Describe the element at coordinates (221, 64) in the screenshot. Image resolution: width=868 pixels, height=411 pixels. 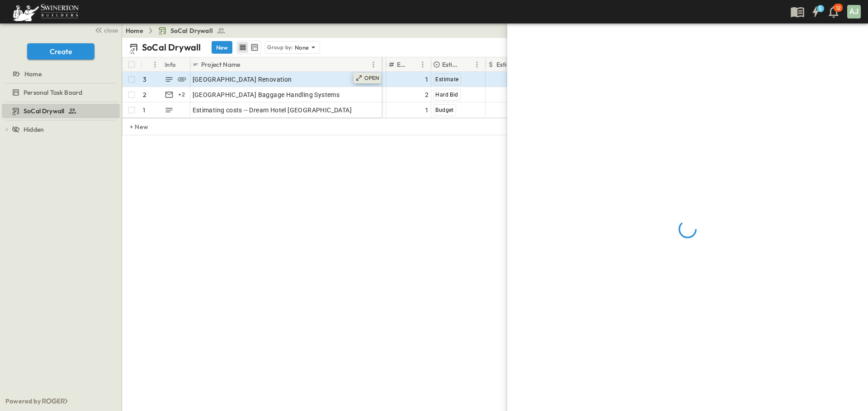
I see `p: Project Name` at that location.